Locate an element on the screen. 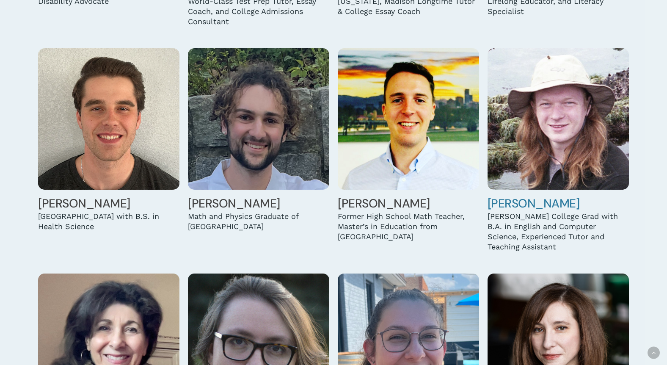  img: Jack Delosh is located at coordinates (408, 119).